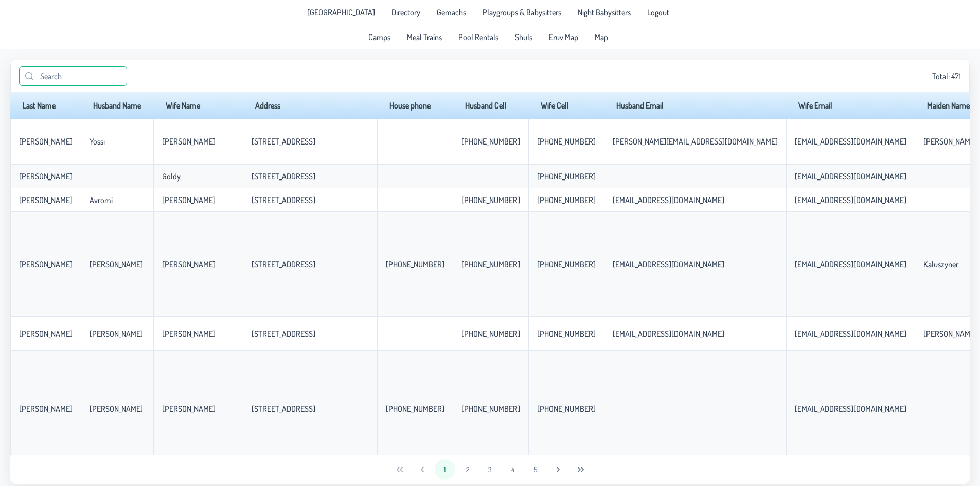 This screenshot has height=486, width=980. I want to click on p-celleditor: Goldy, so click(171, 176).